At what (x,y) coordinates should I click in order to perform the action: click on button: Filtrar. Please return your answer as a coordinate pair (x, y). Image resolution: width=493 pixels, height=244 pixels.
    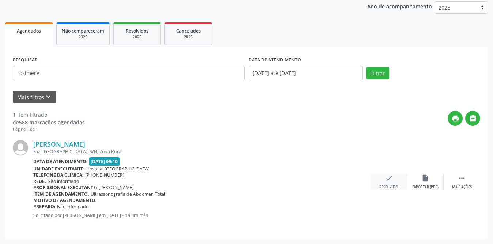
    Looking at the image, I should click on (377, 73).